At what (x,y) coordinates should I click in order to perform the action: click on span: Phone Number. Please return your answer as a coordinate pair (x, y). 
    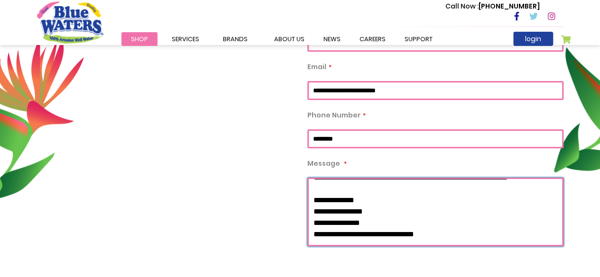
    Looking at the image, I should click on (334, 115).